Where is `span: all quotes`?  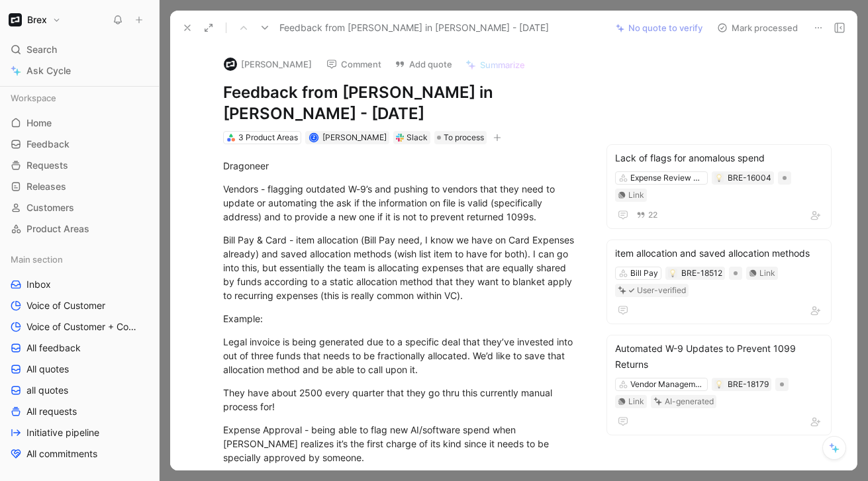
span: all quotes is located at coordinates (47, 390).